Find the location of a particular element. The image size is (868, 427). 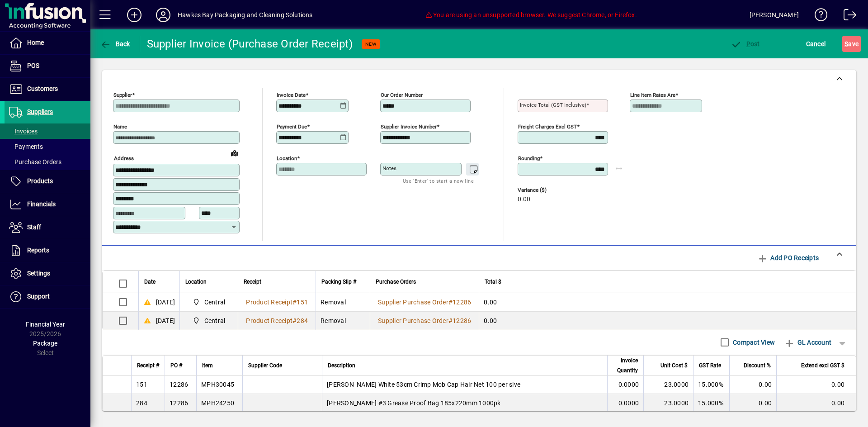

button: Save is located at coordinates (852, 44).